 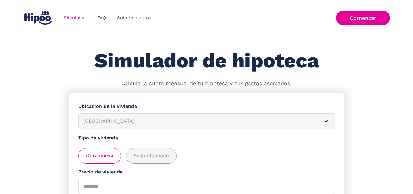 What do you see at coordinates (207, 172) in the screenshot?
I see `label: Precio de vivienda` at bounding box center [207, 172].